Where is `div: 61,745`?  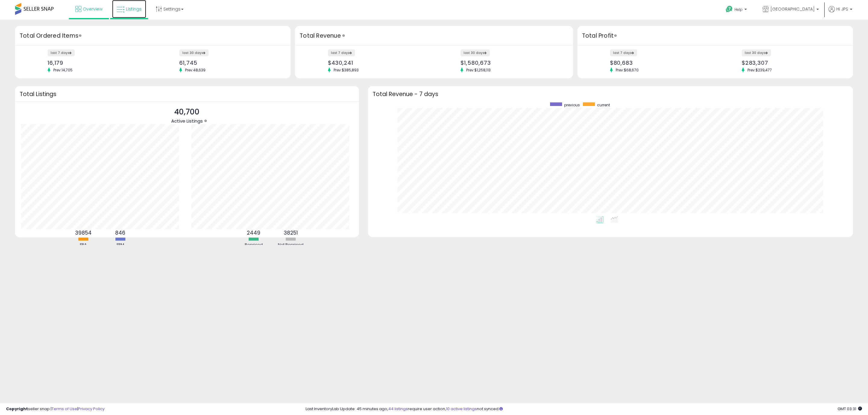 div: 61,745 is located at coordinates (230, 62).